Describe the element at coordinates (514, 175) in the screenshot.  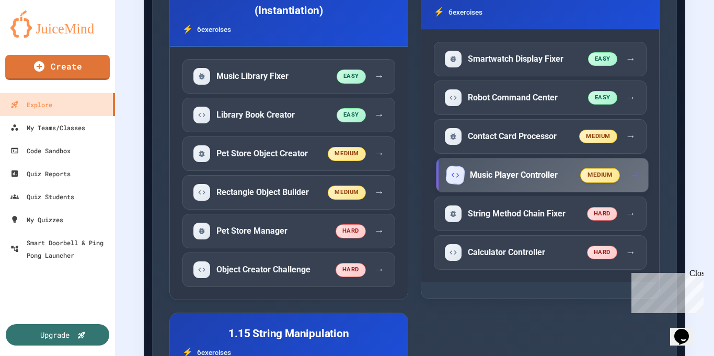
I see `h5: Music Player Controller` at that location.